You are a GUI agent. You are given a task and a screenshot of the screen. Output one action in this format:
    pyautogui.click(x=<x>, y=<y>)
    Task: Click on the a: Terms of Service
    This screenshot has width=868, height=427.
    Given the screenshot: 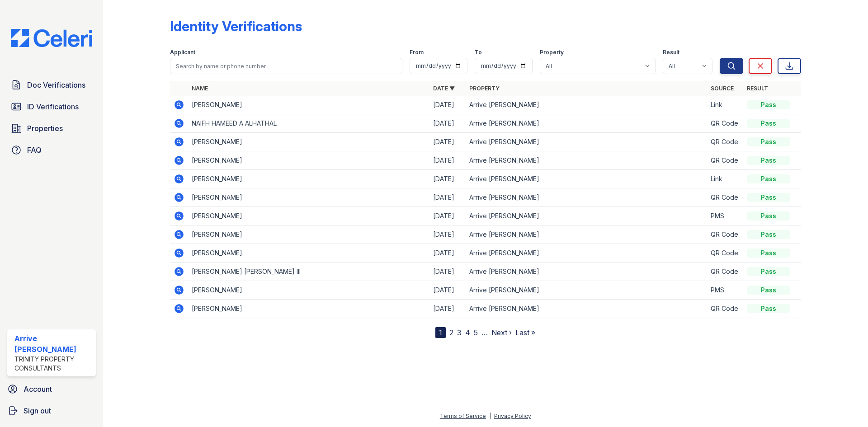 What is the action you would take?
    pyautogui.click(x=463, y=416)
    